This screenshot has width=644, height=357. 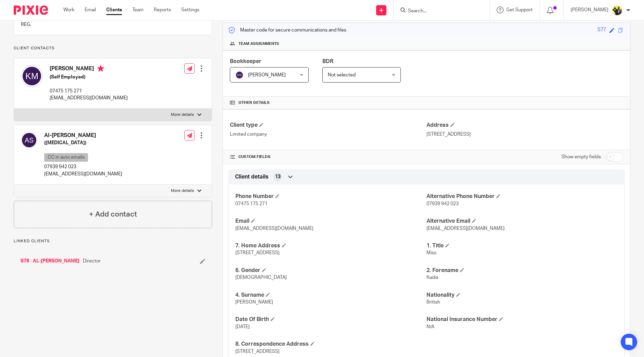 What do you see at coordinates (519, 10) in the screenshot?
I see `span: Get Support` at bounding box center [519, 10].